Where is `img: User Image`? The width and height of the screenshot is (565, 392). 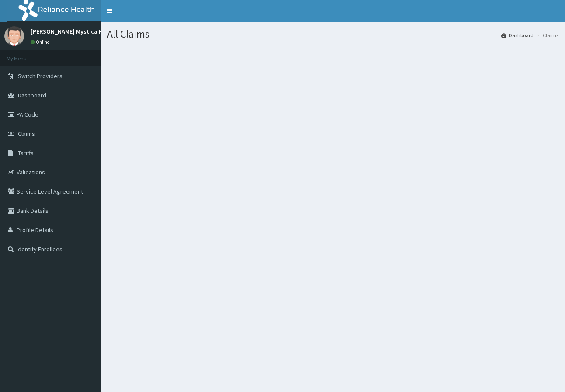 img: User Image is located at coordinates (14, 36).